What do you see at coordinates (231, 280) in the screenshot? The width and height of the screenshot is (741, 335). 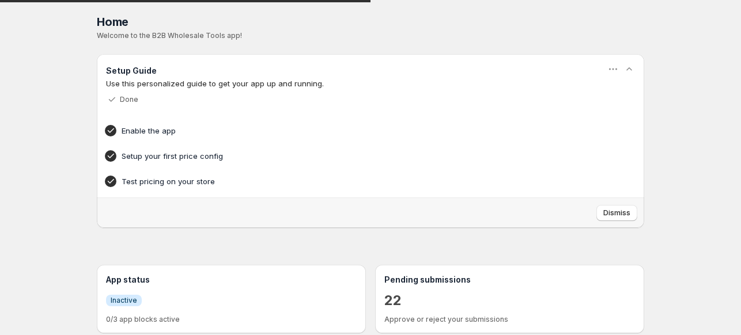 I see `h3: App status` at bounding box center [231, 280].